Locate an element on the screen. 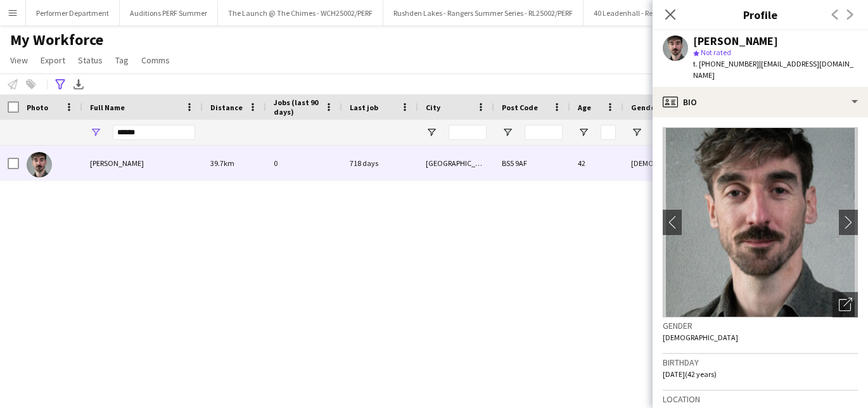 Image resolution: width=868 pixels, height=408 pixels. a: View is located at coordinates (19, 61).